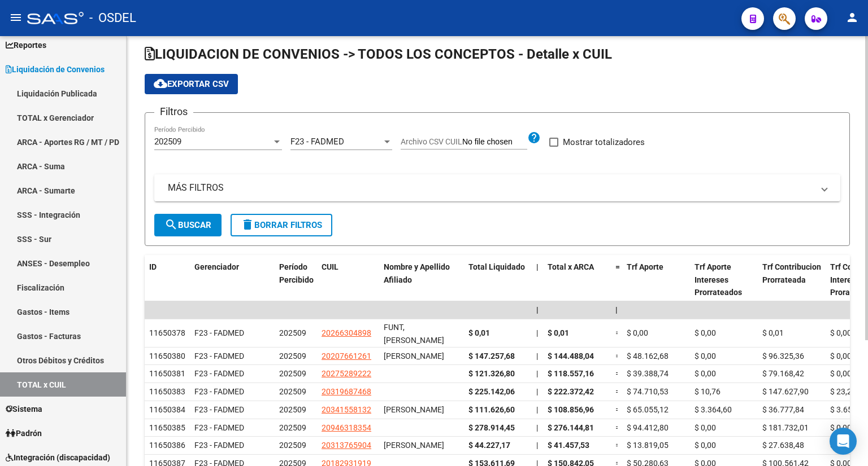 This screenshot has width=868, height=466. I want to click on datatable-header-cell: CUIL, so click(348, 280).